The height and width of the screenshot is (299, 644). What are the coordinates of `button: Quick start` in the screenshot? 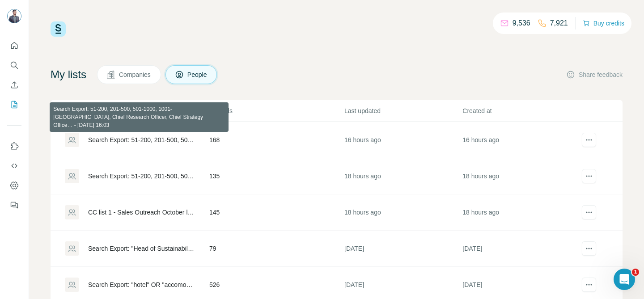 It's located at (14, 46).